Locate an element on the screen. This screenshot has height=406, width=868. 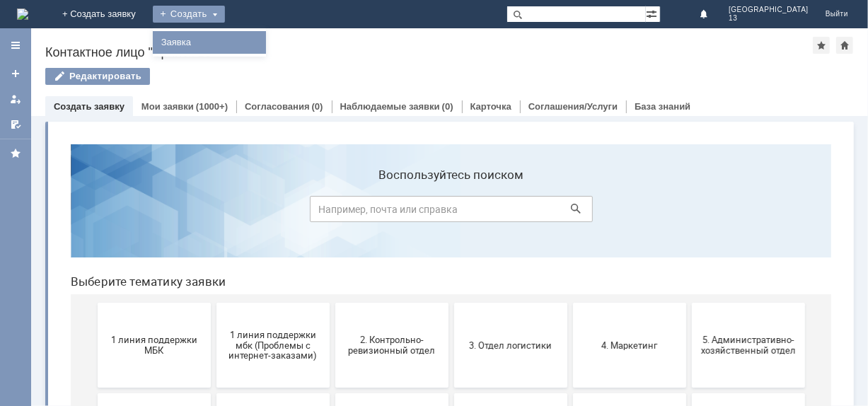
span: 1 линия поддержки мбк (Проблемы с интернет-заказами) is located at coordinates (214, 211).